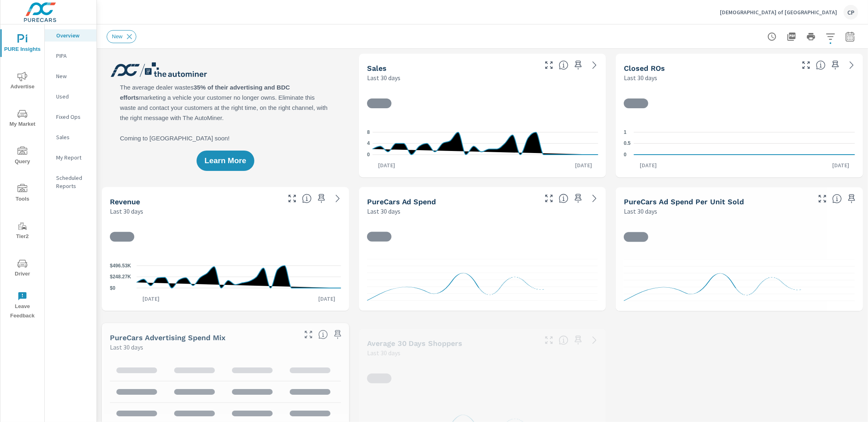 This screenshot has width=868, height=422. I want to click on h5: Revenue, so click(125, 202).